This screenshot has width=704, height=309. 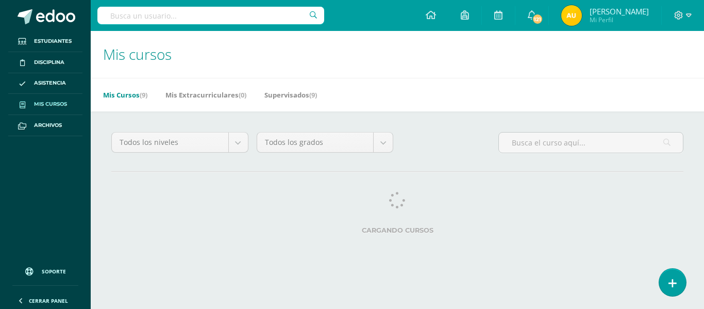 I want to click on a: Archivos, so click(x=45, y=125).